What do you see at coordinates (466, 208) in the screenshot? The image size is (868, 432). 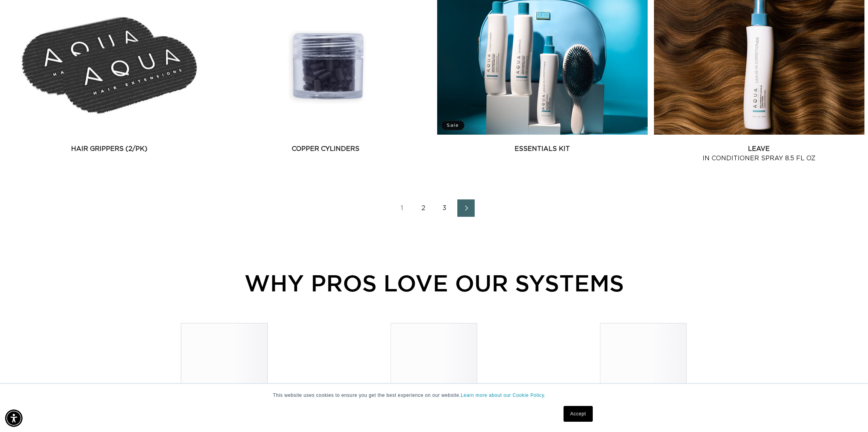 I see `a: Next page` at bounding box center [466, 208].